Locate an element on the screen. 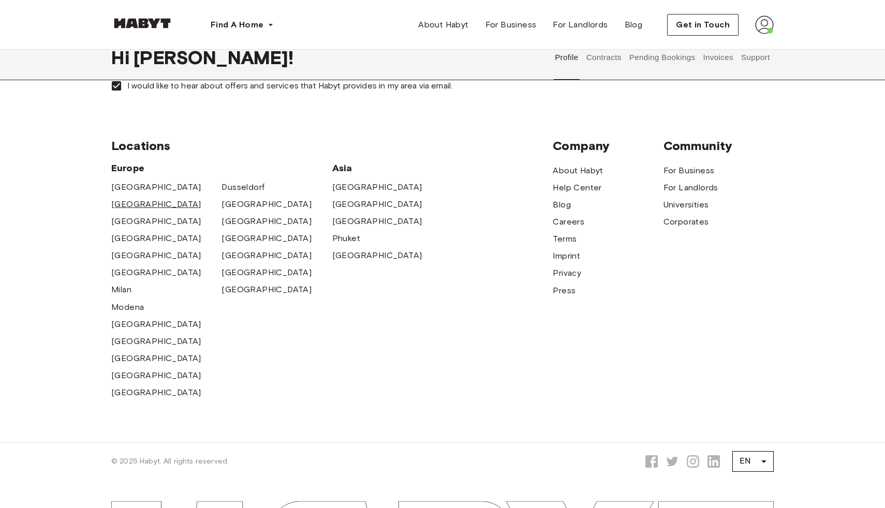 This screenshot has width=885, height=508. button: Get in Touch is located at coordinates (703, 25).